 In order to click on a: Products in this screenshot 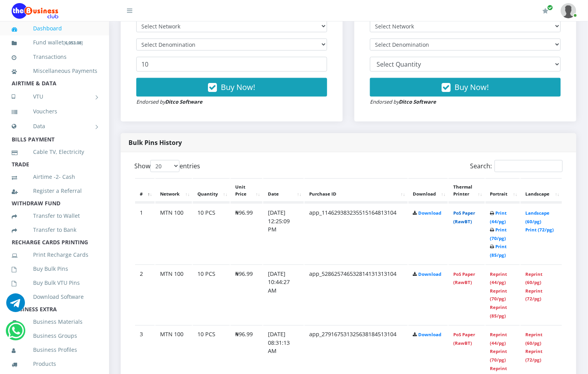, I will do `click(54, 364)`.